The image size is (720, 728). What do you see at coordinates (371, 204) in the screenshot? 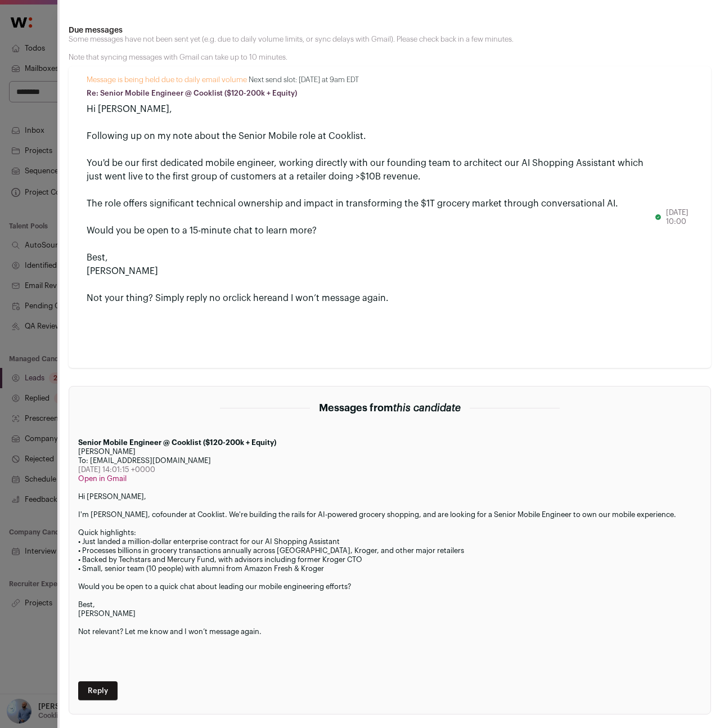
I see `div: The role offers significant technical ownership and impact in transforming the $1T grocery market...` at bounding box center [371, 204].